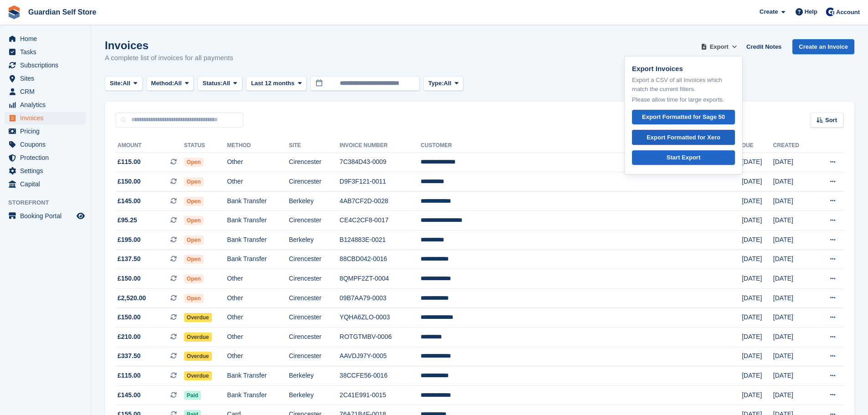 The height and width of the screenshot is (415, 868). Describe the element at coordinates (212, 83) in the screenshot. I see `span: Status:` at that location.